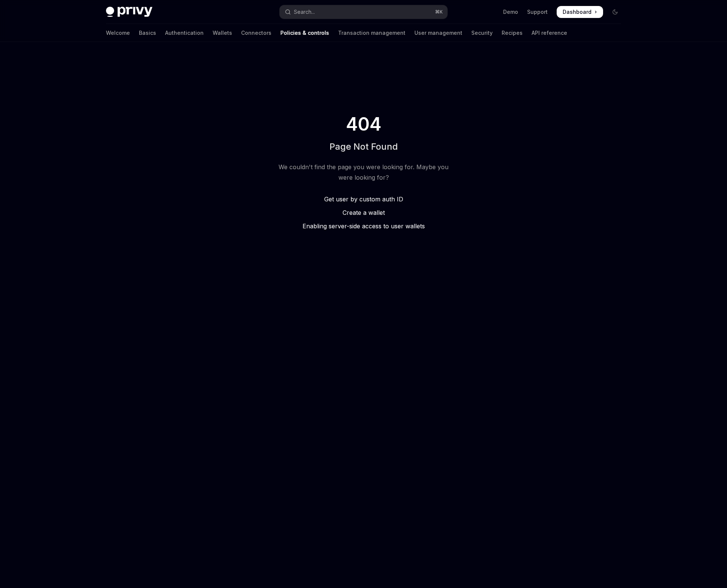 The image size is (727, 588). I want to click on a: Create a wallet, so click(363, 212).